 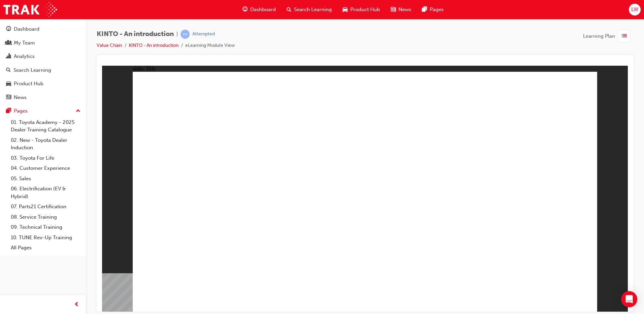 I want to click on a: My Team, so click(x=43, y=43).